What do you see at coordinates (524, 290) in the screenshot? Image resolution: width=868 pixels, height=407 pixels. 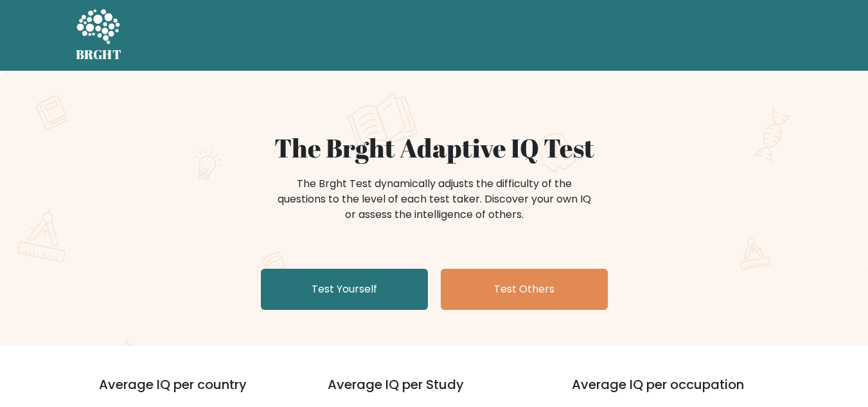 I see `a: Test Others` at bounding box center [524, 290].